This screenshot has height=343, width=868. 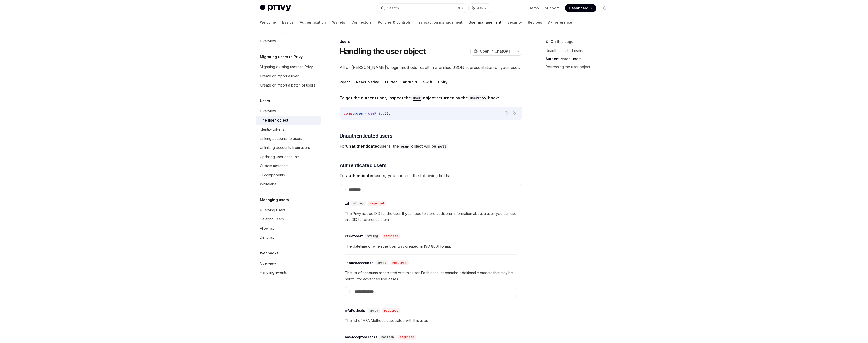 What do you see at coordinates (288, 157) in the screenshot?
I see `a: Updating user accounts` at bounding box center [288, 157].